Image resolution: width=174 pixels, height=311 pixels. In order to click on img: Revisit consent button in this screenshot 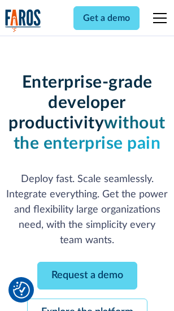, I will do `click(21, 290)`.